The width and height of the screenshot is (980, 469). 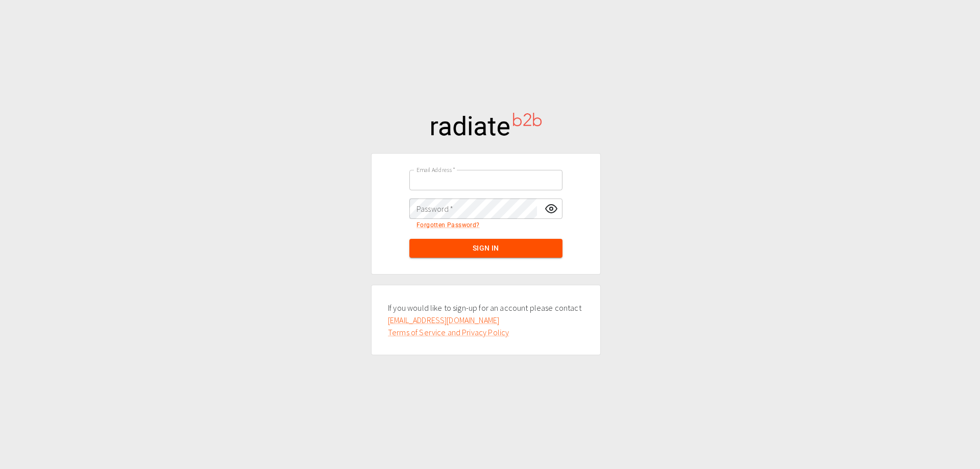 I want to click on a: Forgotten Password?, so click(x=448, y=225).